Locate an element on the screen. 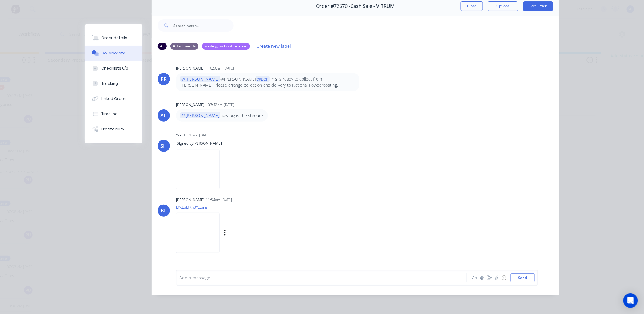 This screenshot has width=644, height=314. div: SH is located at coordinates (164, 146).